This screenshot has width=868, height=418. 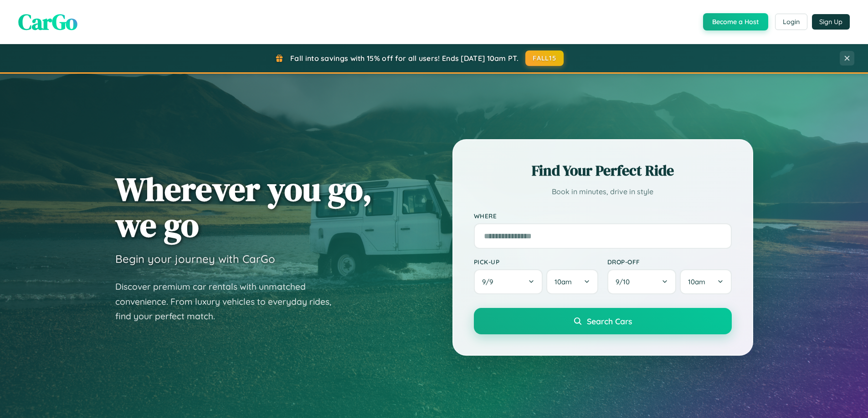 What do you see at coordinates (243, 207) in the screenshot?
I see `h1: Wherever you go, we go` at bounding box center [243, 207].